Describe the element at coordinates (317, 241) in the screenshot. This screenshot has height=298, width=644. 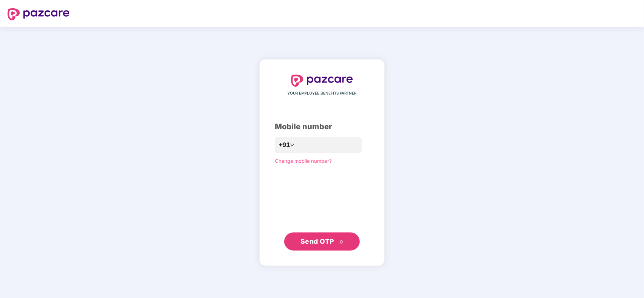
I see `span: Send OTP` at that location.